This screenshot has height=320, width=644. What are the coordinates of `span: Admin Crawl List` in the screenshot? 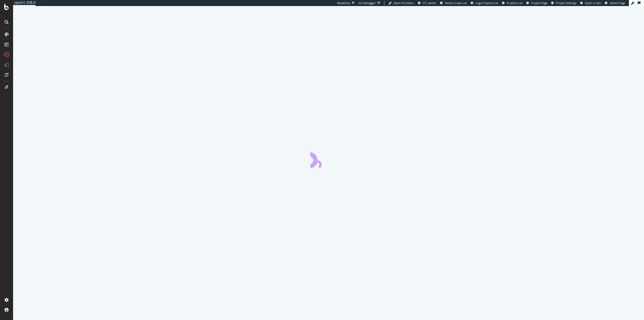 It's located at (456, 3).